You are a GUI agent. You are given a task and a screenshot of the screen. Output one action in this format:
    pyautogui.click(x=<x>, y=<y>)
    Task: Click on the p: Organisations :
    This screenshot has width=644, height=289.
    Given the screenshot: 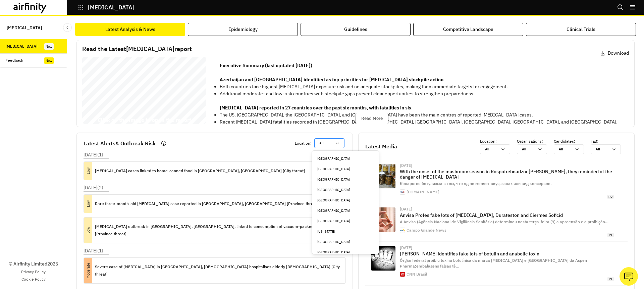 What is the action you would take?
    pyautogui.click(x=535, y=142)
    